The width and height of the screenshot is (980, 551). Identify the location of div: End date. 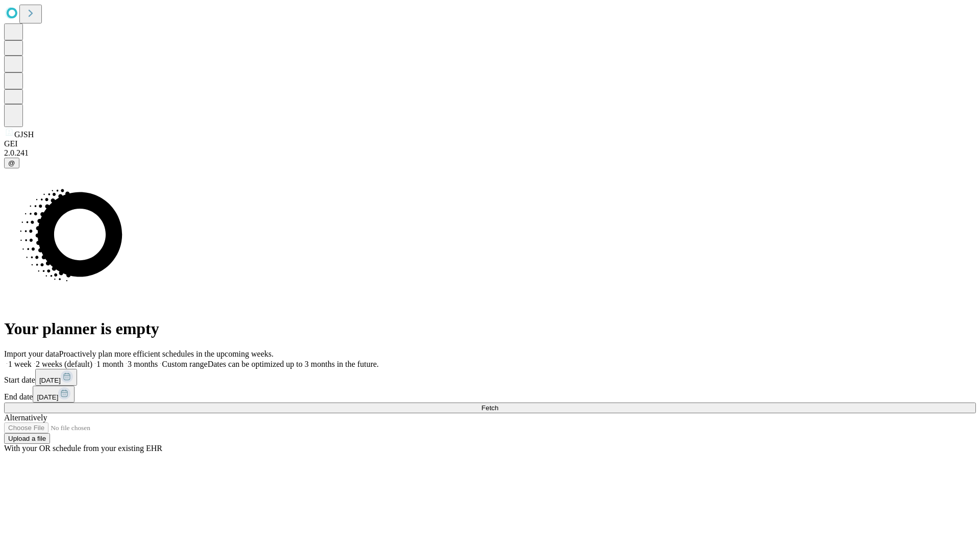
(490, 394).